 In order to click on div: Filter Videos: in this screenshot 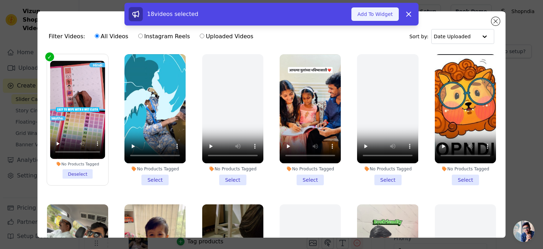, I will do `click(153, 36)`.